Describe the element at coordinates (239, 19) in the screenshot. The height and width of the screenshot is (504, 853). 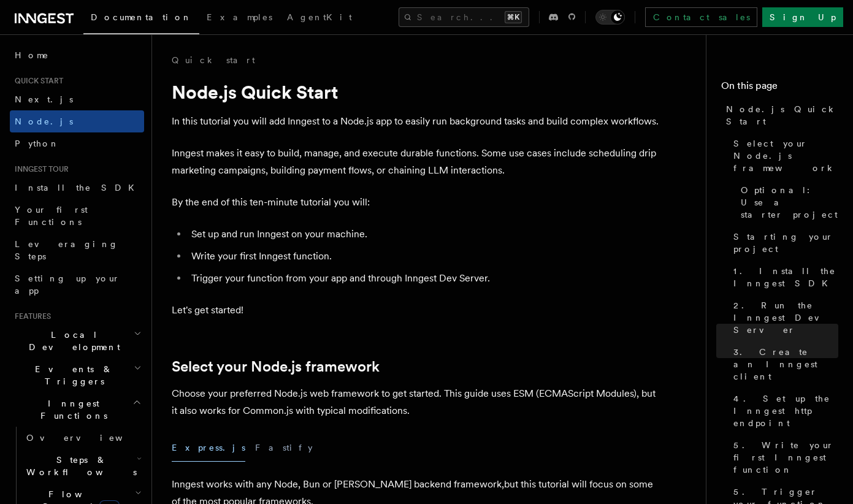
I see `a: Examples` at that location.